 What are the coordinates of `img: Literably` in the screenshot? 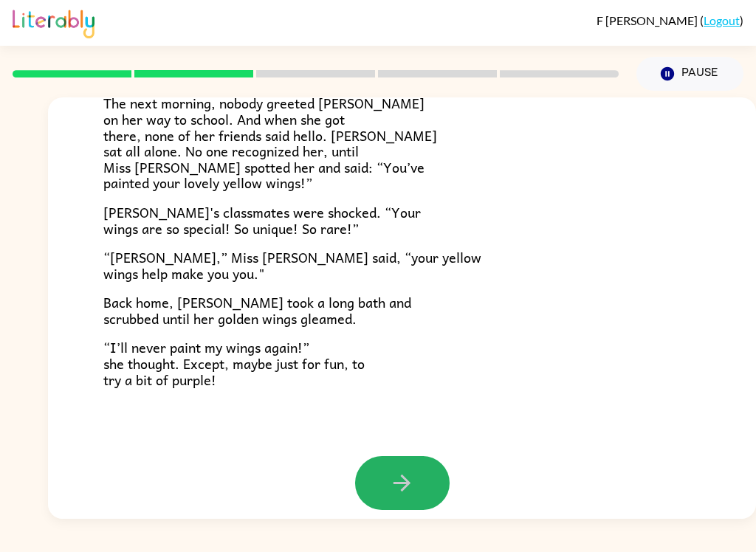 It's located at (53, 22).